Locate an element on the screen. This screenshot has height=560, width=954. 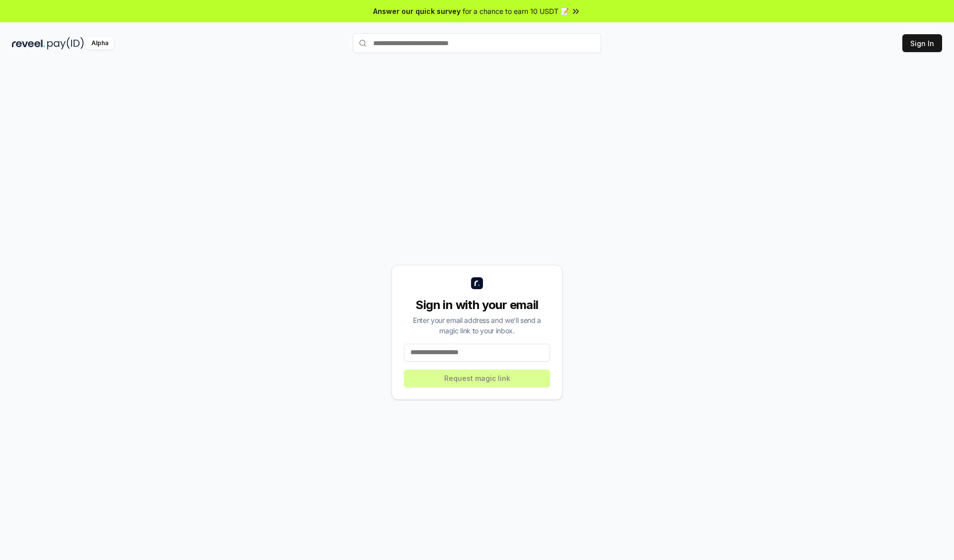
div: Sign in with your email is located at coordinates (477, 305).